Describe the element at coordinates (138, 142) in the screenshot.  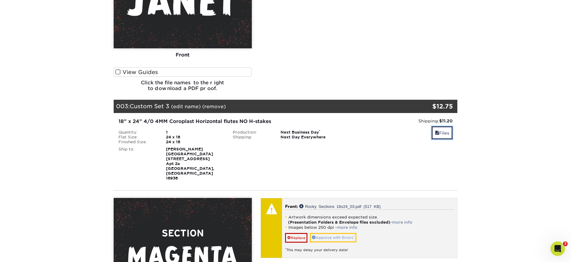
I see `div: Finished Size:` at that location.